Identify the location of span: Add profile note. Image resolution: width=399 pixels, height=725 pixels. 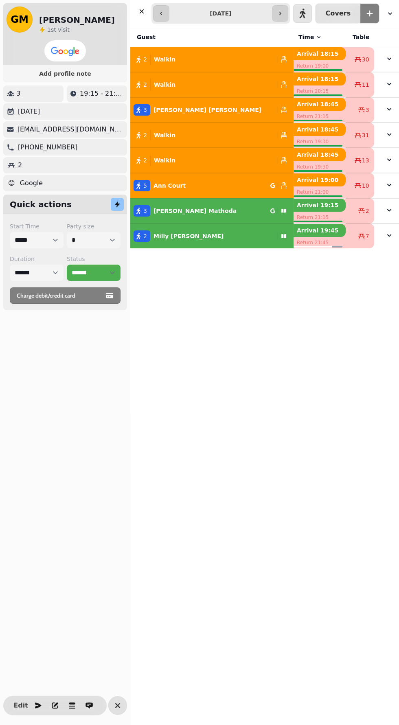
(65, 74).